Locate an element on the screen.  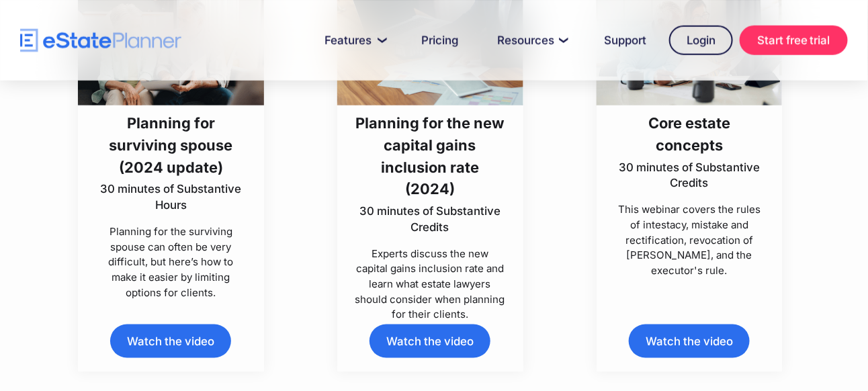
a: Resources is located at coordinates (530, 40).